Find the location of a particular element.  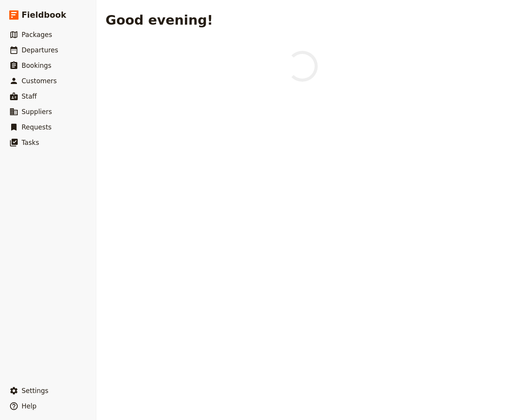

span: Help is located at coordinates (29, 406).